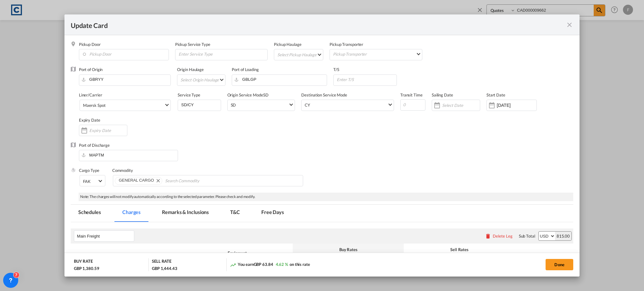 The height and width of the screenshot is (291, 644). What do you see at coordinates (488, 236) in the screenshot?
I see `md-icon: icon-delete` at bounding box center [488, 236].